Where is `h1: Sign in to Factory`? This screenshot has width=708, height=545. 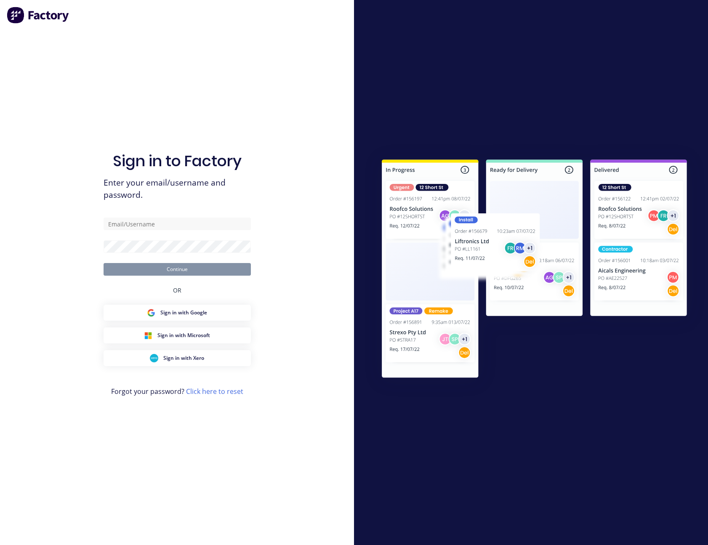 h1: Sign in to Factory is located at coordinates (177, 161).